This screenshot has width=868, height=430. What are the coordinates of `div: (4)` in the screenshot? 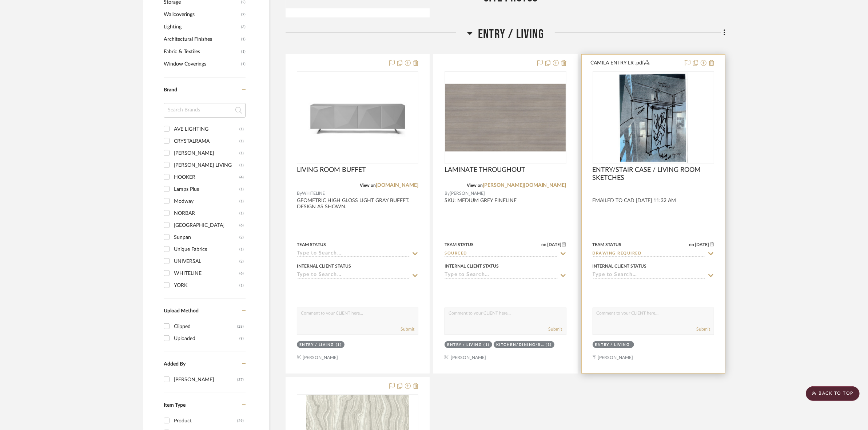 It's located at (242, 177).